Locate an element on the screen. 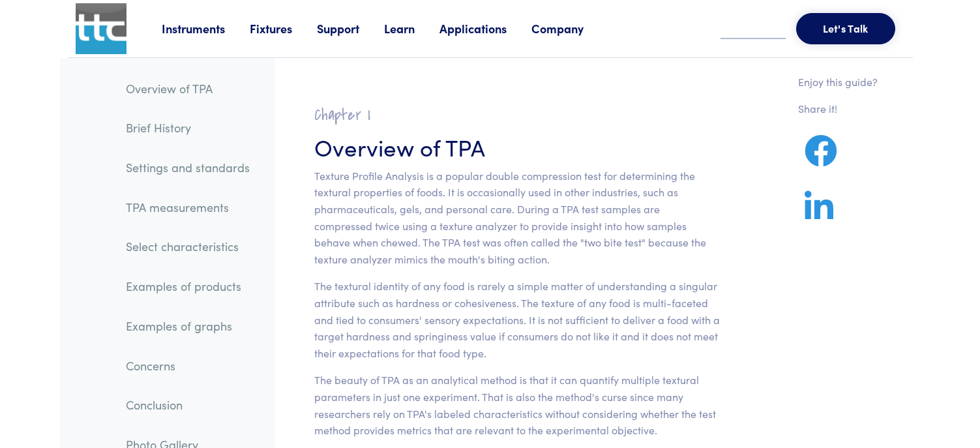 This screenshot has height=448, width=980. a: Examples of products is located at coordinates (188, 286).